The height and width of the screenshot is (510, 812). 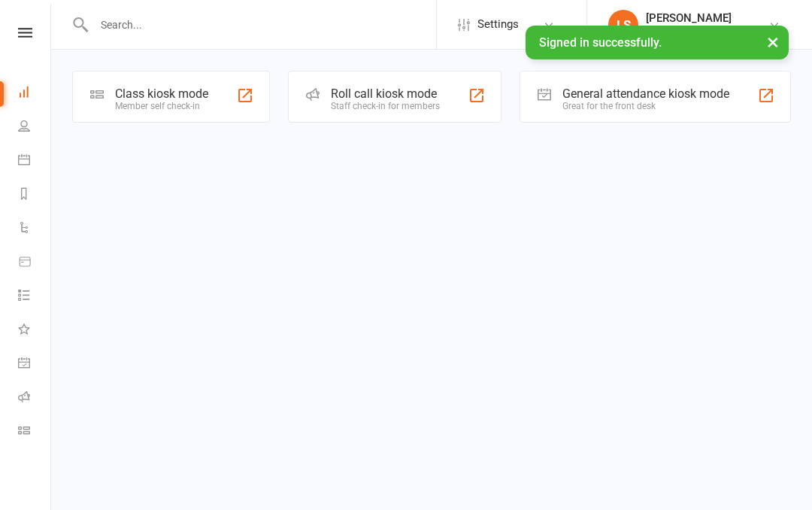 What do you see at coordinates (688, 32) in the screenshot?
I see `div: Bellingen Fitness` at bounding box center [688, 32].